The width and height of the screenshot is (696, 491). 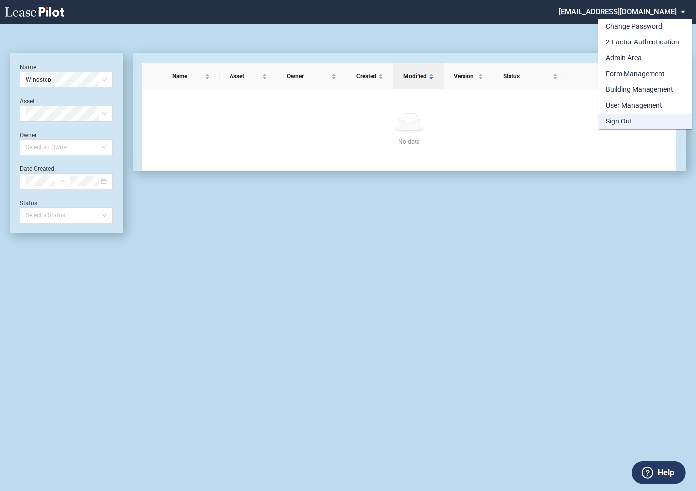 I want to click on div: Form Management, so click(x=635, y=74).